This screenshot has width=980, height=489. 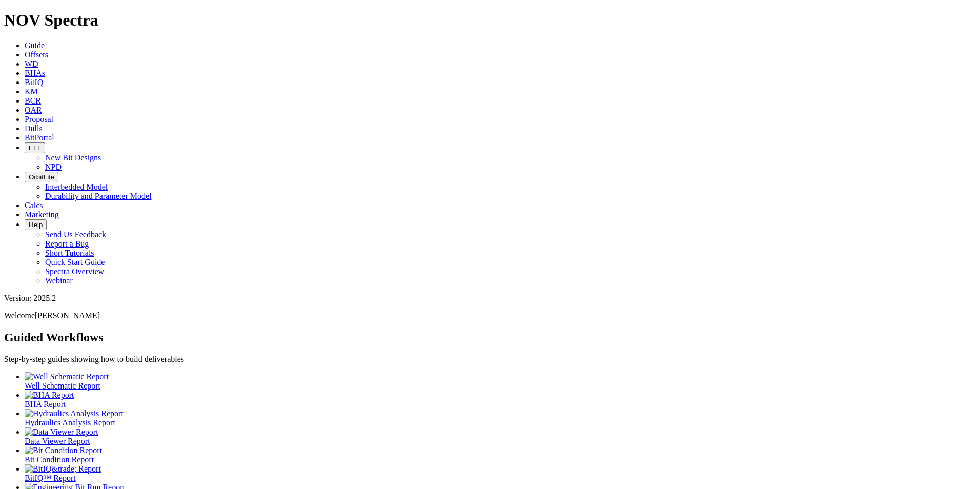 I want to click on span: BHAs, so click(x=35, y=73).